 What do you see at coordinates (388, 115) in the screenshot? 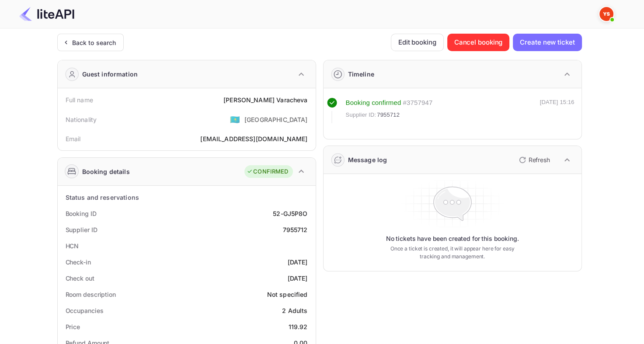
I see `span: 7955712` at bounding box center [388, 115].